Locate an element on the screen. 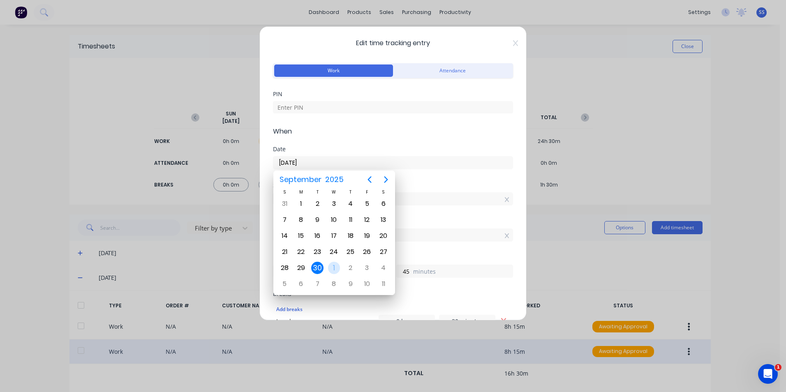 The width and height of the screenshot is (786, 392). div: Friday, October 10, 2025 is located at coordinates (367, 284).